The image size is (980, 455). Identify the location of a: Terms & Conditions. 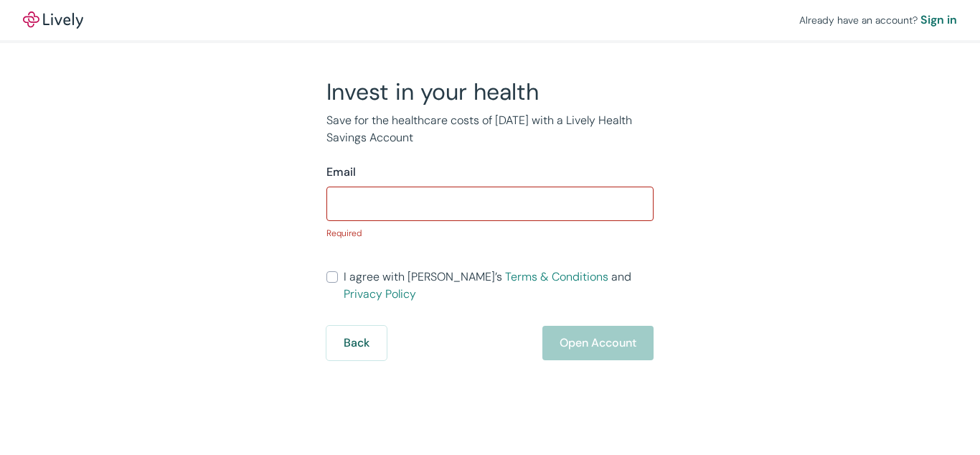
(557, 276).